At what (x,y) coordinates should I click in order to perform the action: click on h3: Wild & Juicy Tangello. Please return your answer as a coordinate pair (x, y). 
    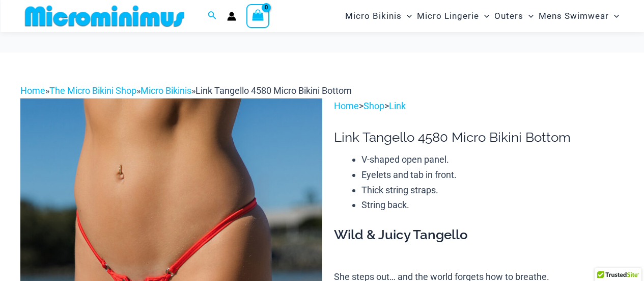
    Looking at the image, I should click on (479, 235).